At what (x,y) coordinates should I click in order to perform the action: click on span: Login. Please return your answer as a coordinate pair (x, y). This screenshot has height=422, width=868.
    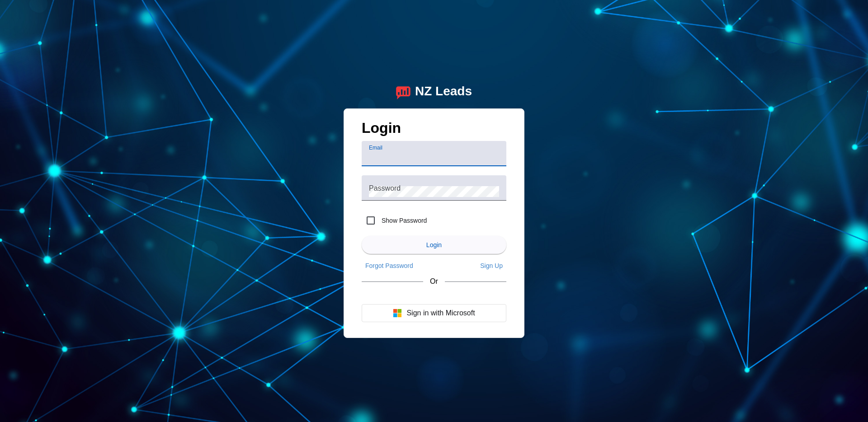
    Looking at the image, I should click on (434, 245).